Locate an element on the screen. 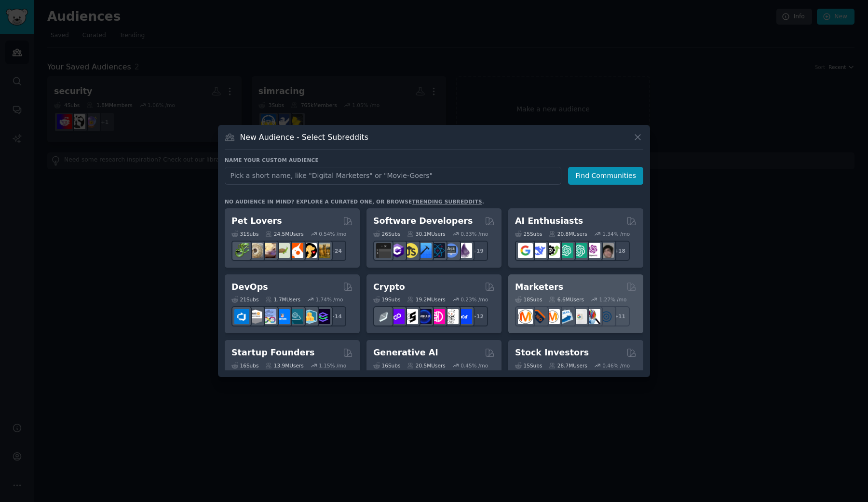  div: 13.9M Users is located at coordinates (284, 366).